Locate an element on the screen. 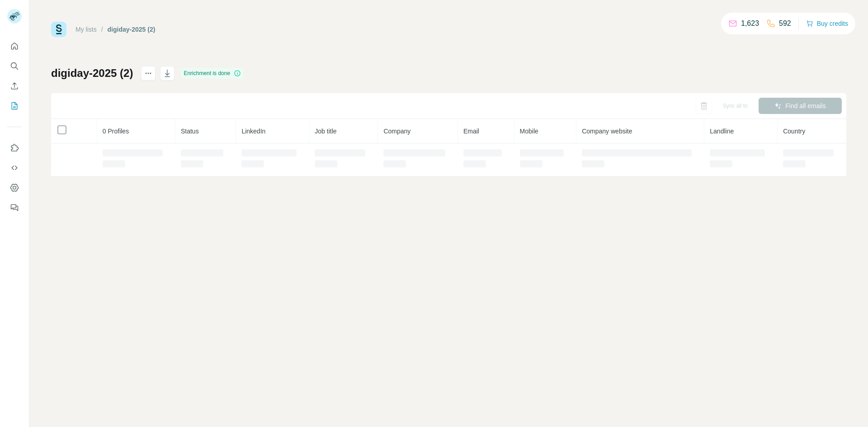  button: Dashboard is located at coordinates (15, 187).